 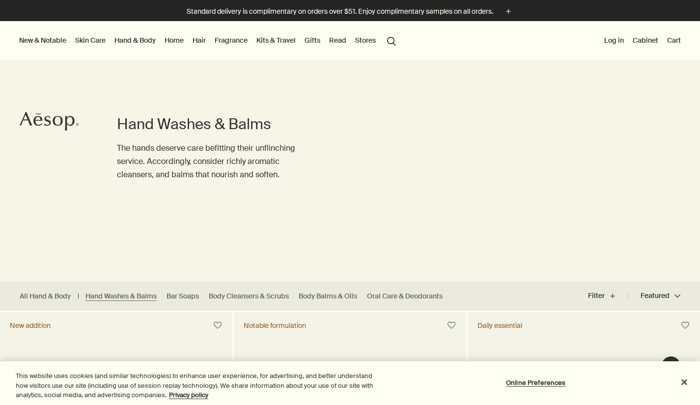 What do you see at coordinates (121, 296) in the screenshot?
I see `a: Hand Washes & Balms` at bounding box center [121, 296].